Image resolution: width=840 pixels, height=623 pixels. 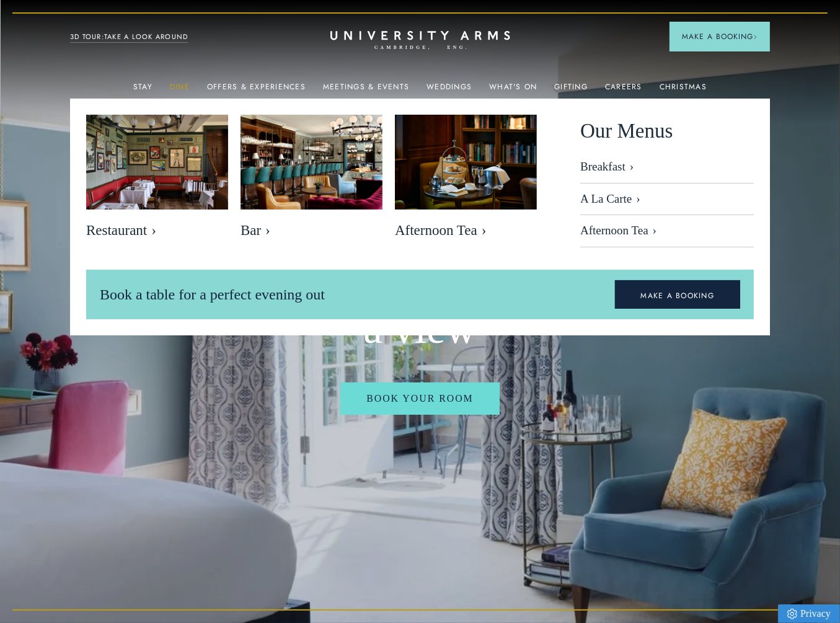 What do you see at coordinates (623, 90) in the screenshot?
I see `a: Careers` at bounding box center [623, 90].